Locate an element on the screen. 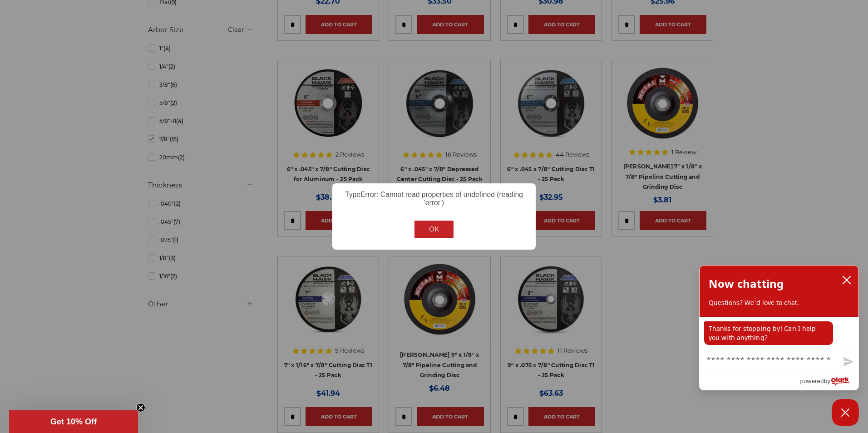 The height and width of the screenshot is (433, 868). p: Thanks for stopping by! Can I help you with anything? is located at coordinates (769, 333).